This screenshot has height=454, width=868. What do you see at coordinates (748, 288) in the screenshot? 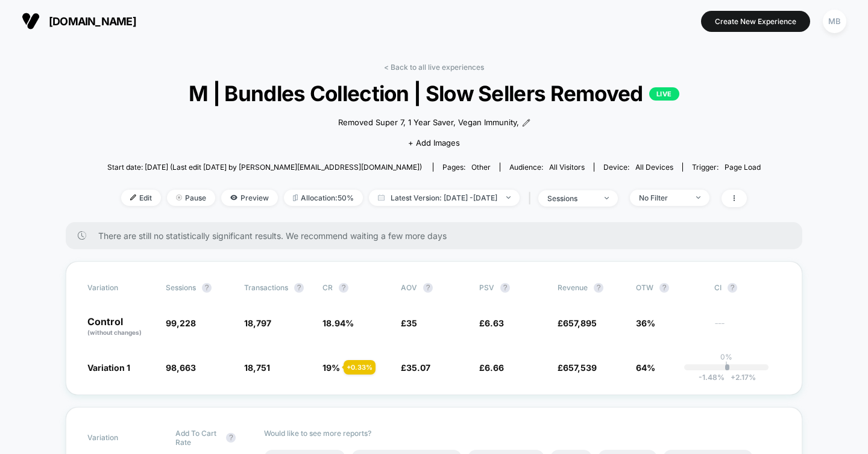
I see `span: CI` at bounding box center [748, 288].